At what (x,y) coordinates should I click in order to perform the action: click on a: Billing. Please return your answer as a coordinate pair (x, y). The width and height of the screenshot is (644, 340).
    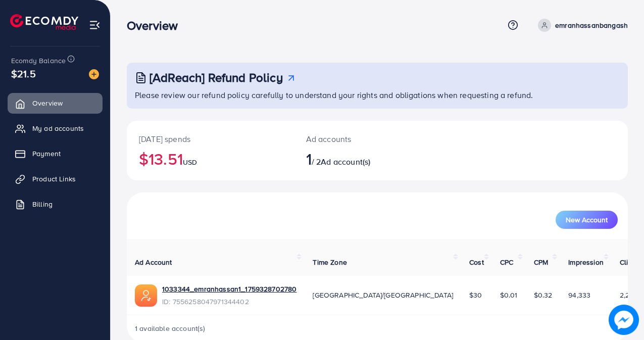
    Looking at the image, I should click on (55, 204).